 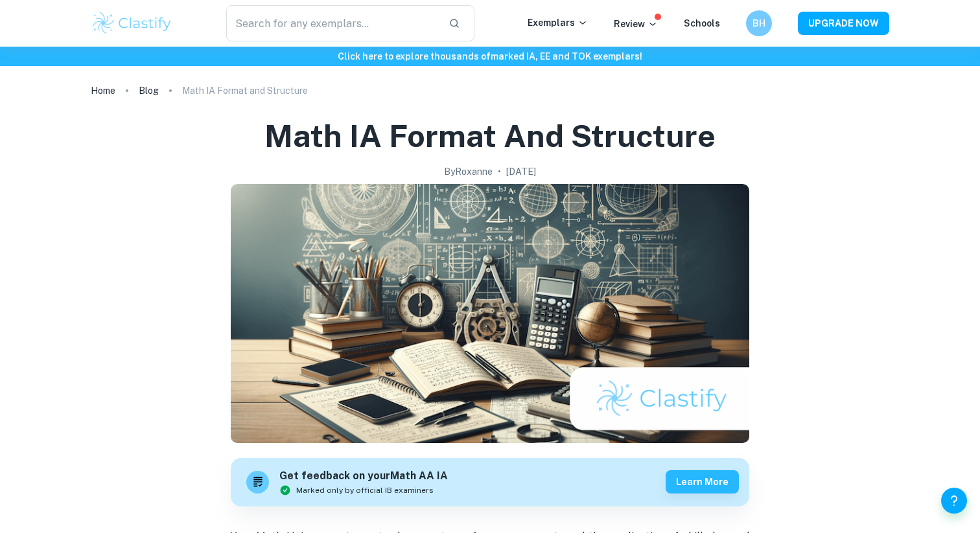 I want to click on h6: BH, so click(x=759, y=23).